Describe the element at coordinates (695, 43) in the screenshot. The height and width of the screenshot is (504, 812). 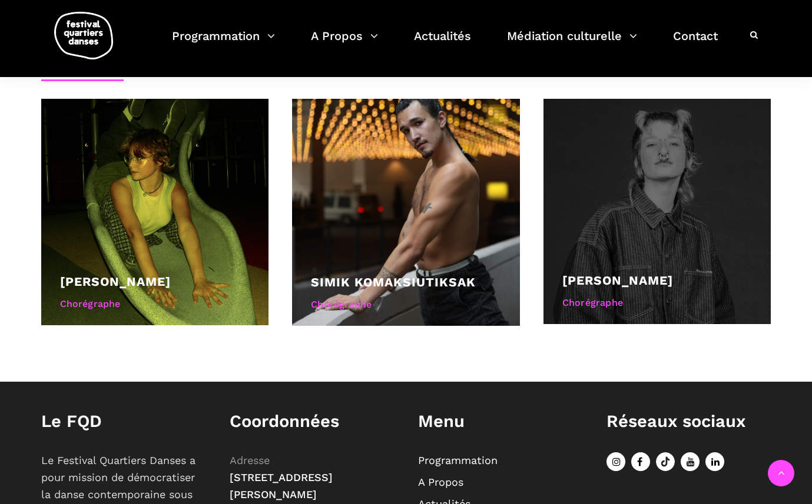
I see `a: Contact` at that location.